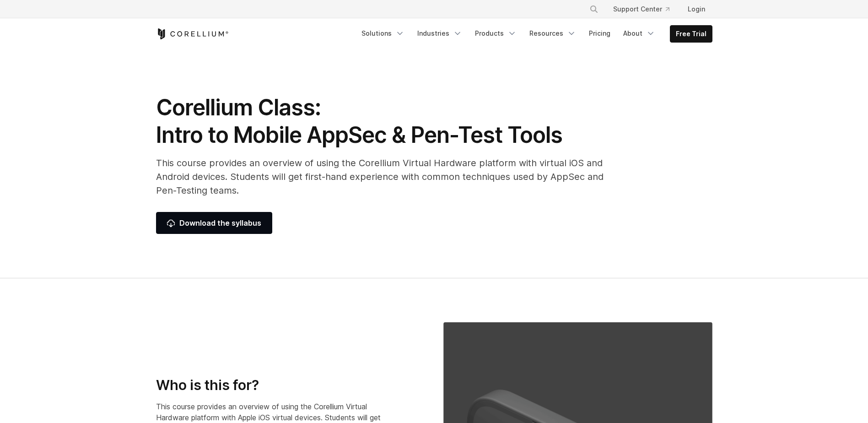  Describe the element at coordinates (553, 33) in the screenshot. I see `a: Resources` at that location.